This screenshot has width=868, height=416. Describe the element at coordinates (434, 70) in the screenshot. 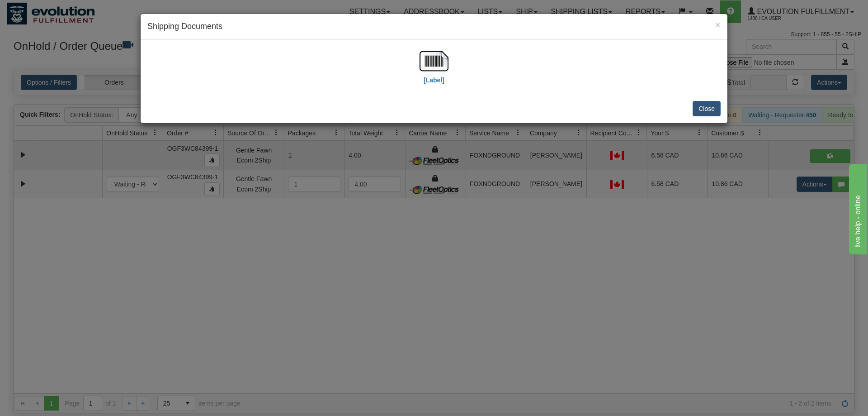

I see `a: [Label]` at that location.